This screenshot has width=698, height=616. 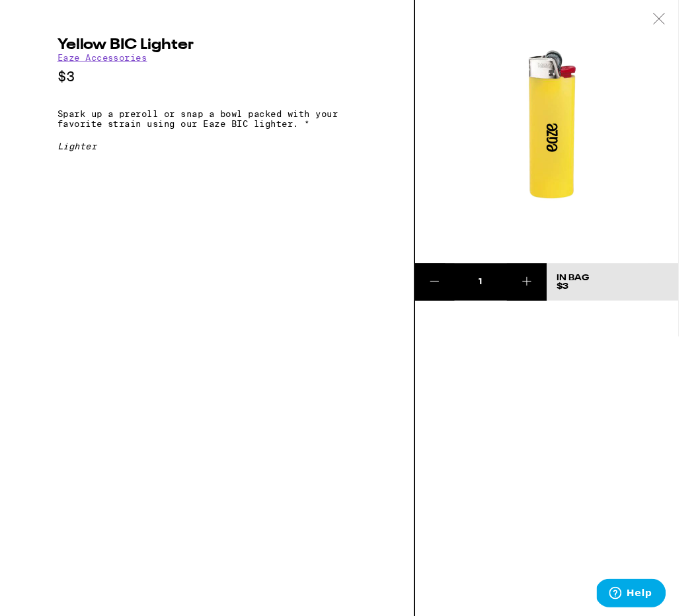 What do you see at coordinates (628, 299) in the screenshot?
I see `button: In Bag$3` at bounding box center [628, 299].